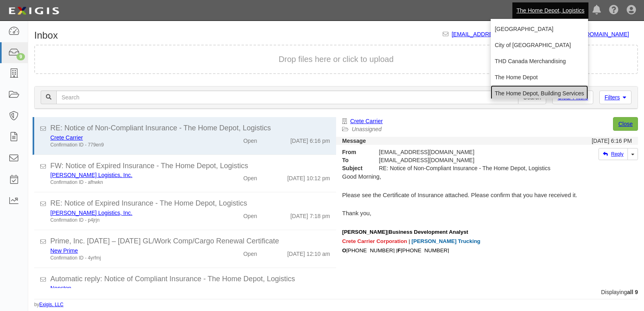 This screenshot has height=311, width=644. What do you see at coordinates (20, 57) in the screenshot?
I see `div: 9` at bounding box center [20, 57].